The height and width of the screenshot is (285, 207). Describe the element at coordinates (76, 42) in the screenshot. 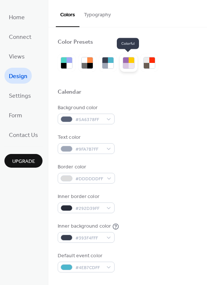

I see `div: Color Presets` at that location.